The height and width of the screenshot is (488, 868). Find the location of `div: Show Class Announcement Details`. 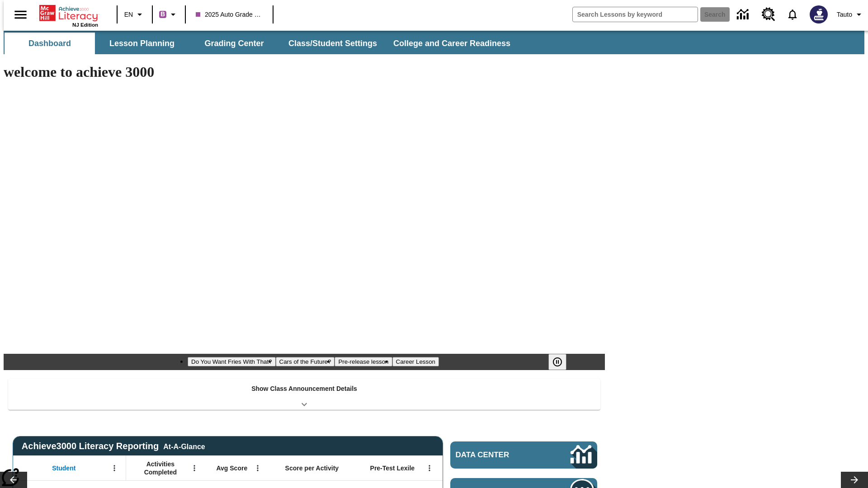

div: Show Class Announcement Details is located at coordinates (304, 394).